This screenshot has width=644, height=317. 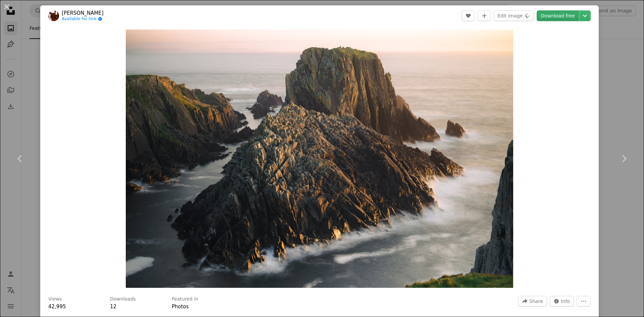 What do you see at coordinates (566, 301) in the screenshot?
I see `span: Info` at bounding box center [566, 301].